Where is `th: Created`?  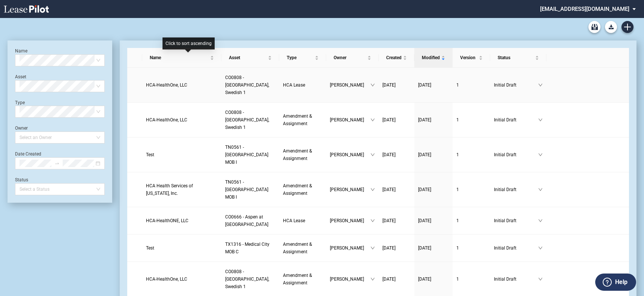 th: Created is located at coordinates (396, 58).